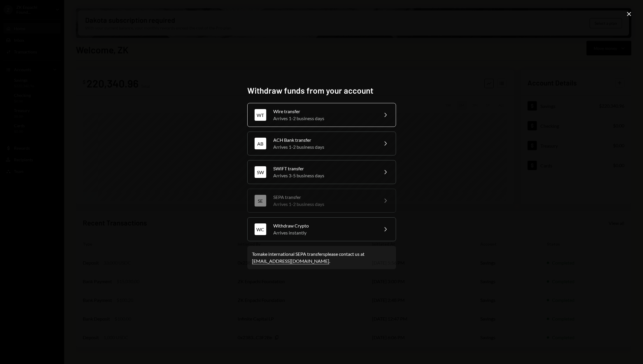 The height and width of the screenshot is (364, 643). I want to click on div: To make international SEPA transfers please contact us at ., so click(322, 258).